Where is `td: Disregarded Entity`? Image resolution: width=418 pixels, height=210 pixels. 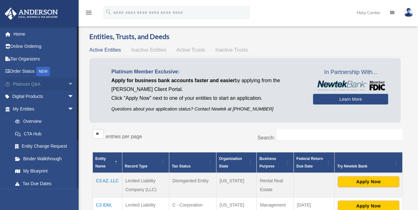 td: Disregarded Entity is located at coordinates (193, 185).